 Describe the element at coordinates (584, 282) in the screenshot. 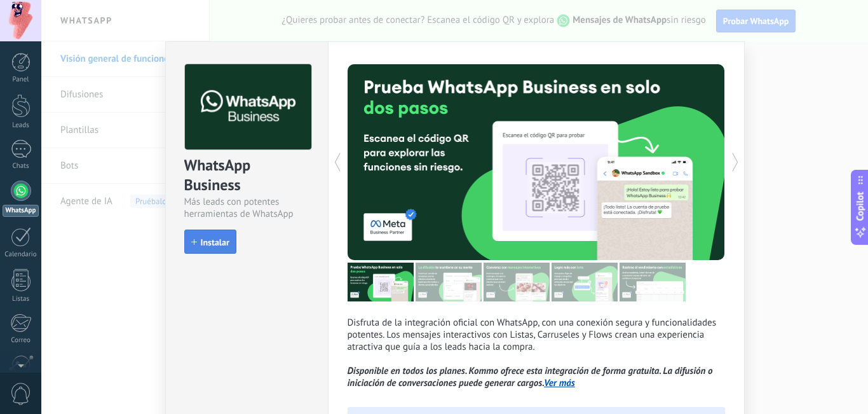

I see `img: tour_image_62c9952fc9cf984da8d1d2aa2c453724.png` at that location.